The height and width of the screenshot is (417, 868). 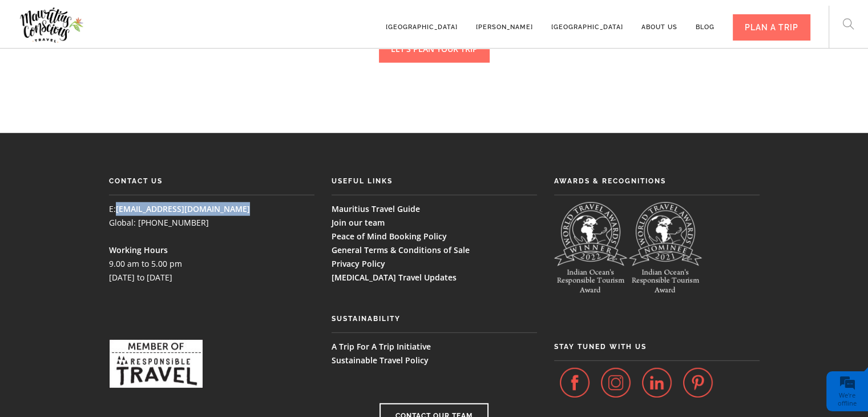 I want to click on a: Blog, so click(x=705, y=22).